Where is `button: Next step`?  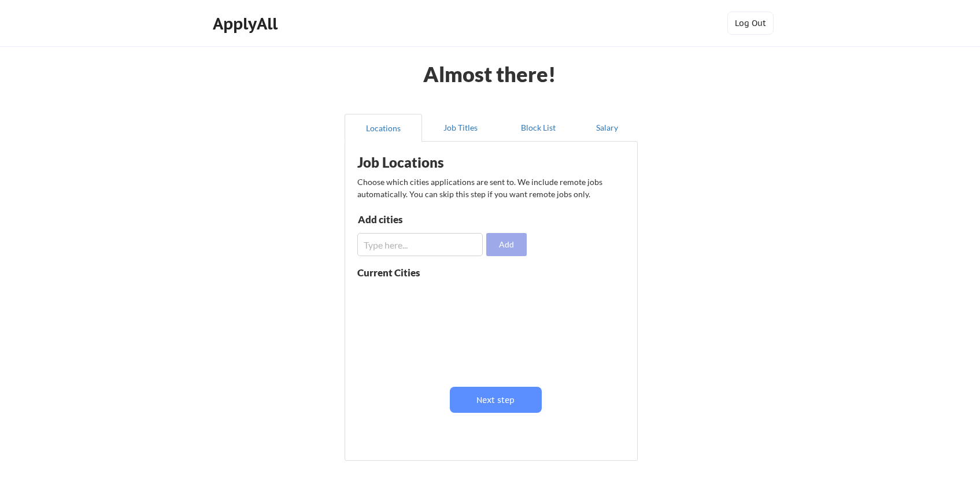 button: Next step is located at coordinates (495, 399).